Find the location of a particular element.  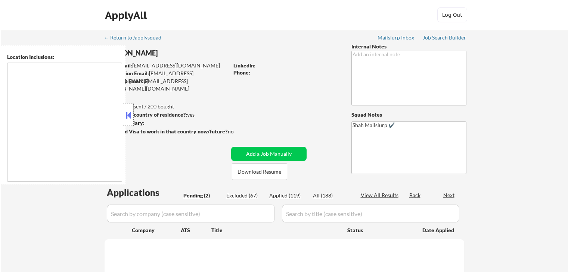

div: Mailslurp Inbox is located at coordinates (396, 38).